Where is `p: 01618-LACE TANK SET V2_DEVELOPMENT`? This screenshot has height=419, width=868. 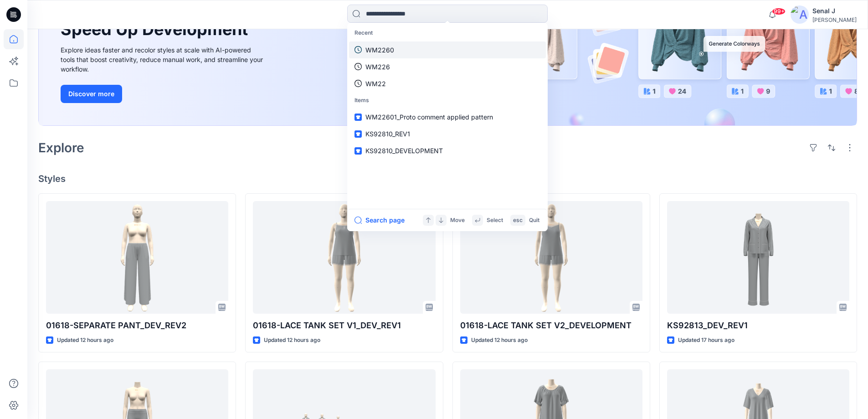 p: 01618-LACE TANK SET V2_DEVELOPMENT is located at coordinates (551, 325).